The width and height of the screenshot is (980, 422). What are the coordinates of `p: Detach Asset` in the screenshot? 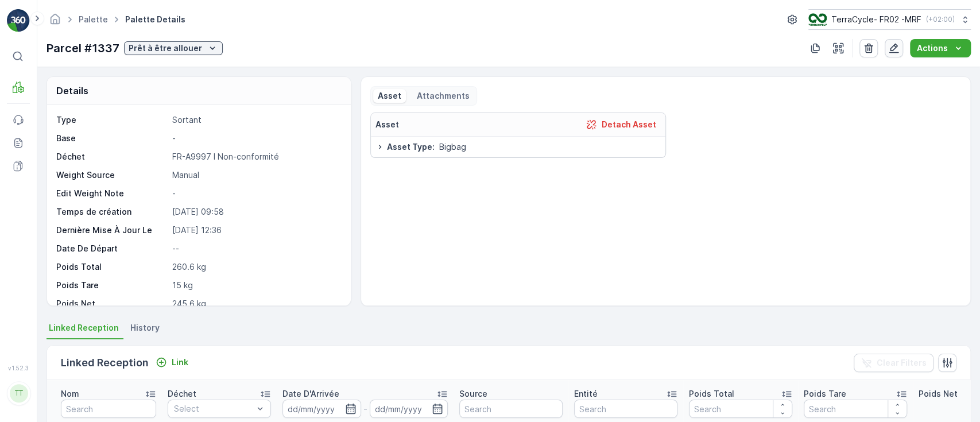 It's located at (629, 125).